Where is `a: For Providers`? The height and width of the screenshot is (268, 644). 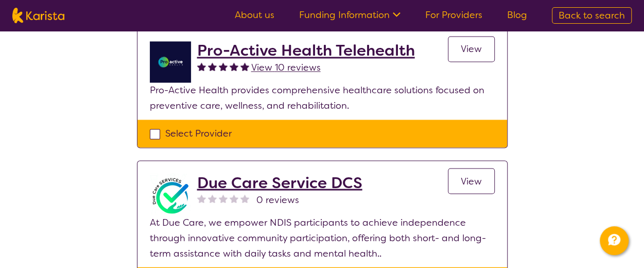 a: For Providers is located at coordinates (453, 15).